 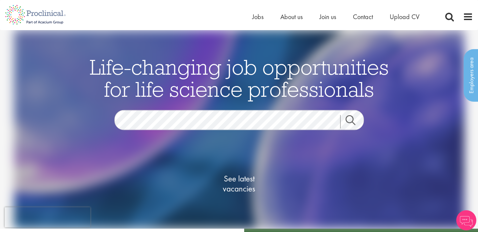 What do you see at coordinates (258, 17) in the screenshot?
I see `span: Jobs` at bounding box center [258, 17].